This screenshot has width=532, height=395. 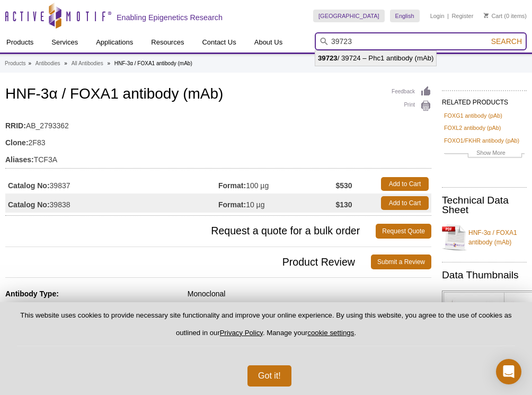 I want to click on strong: Antibody Type:, so click(x=32, y=294).